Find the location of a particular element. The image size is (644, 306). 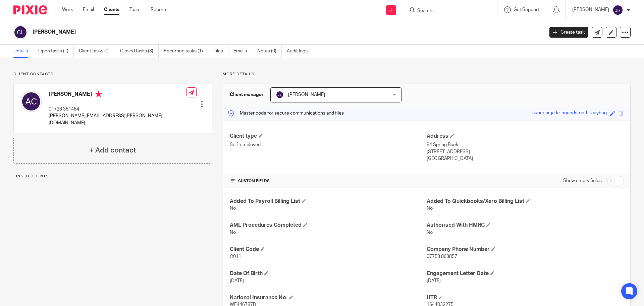

h4: Added To Quickbooks/Xero Billing List is located at coordinates (525, 201).